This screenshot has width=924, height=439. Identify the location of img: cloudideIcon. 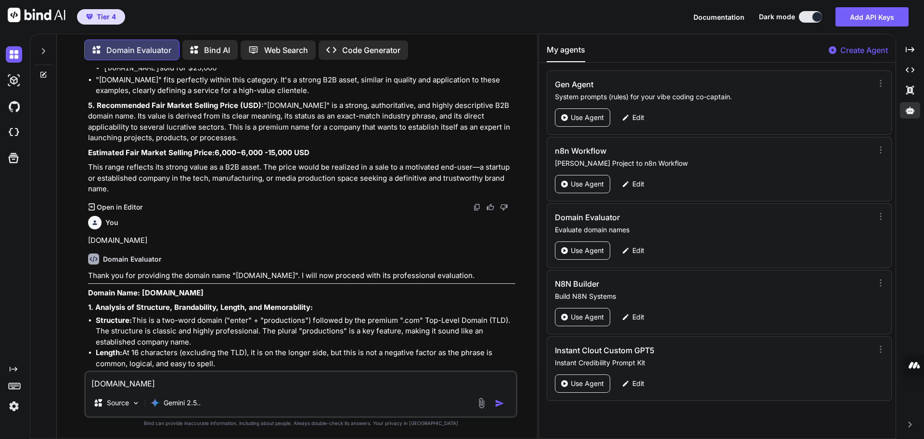
(14, 132).